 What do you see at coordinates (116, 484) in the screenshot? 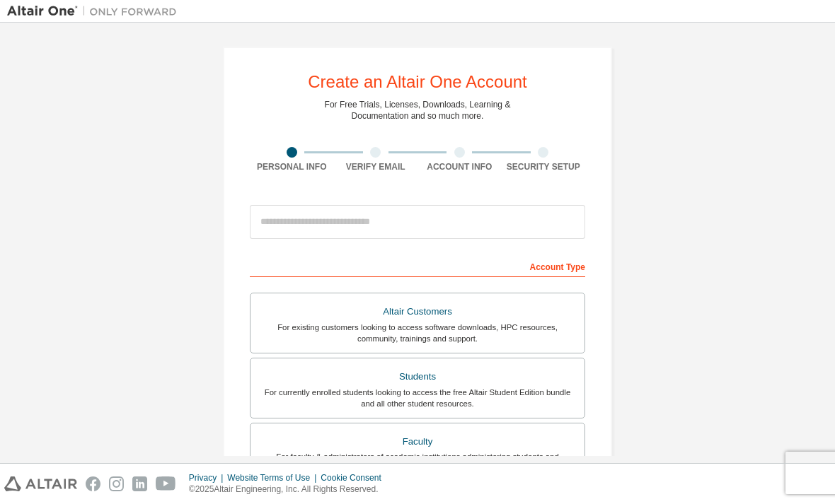
I see `img: instagram.svg` at bounding box center [116, 484].